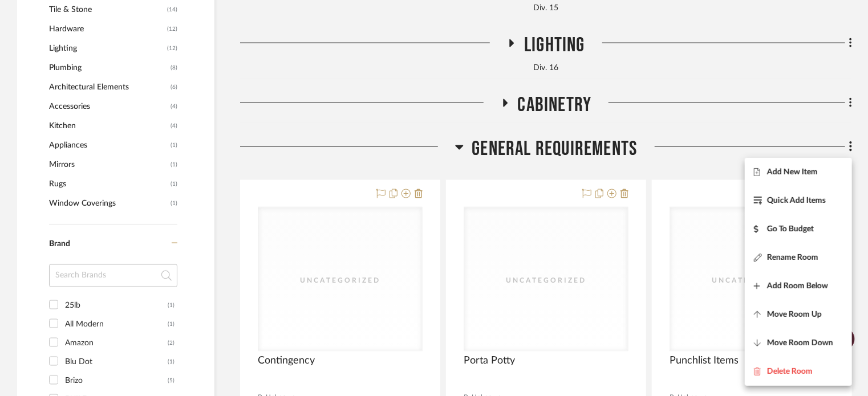 This screenshot has width=868, height=396. I want to click on span: Rename Room, so click(792, 258).